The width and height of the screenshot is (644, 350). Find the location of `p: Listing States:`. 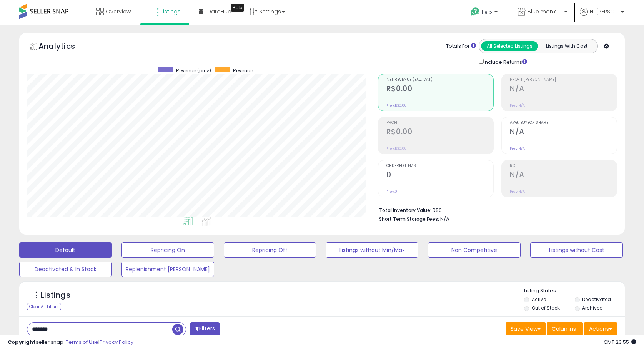

p: Listing States: is located at coordinates (574, 291).